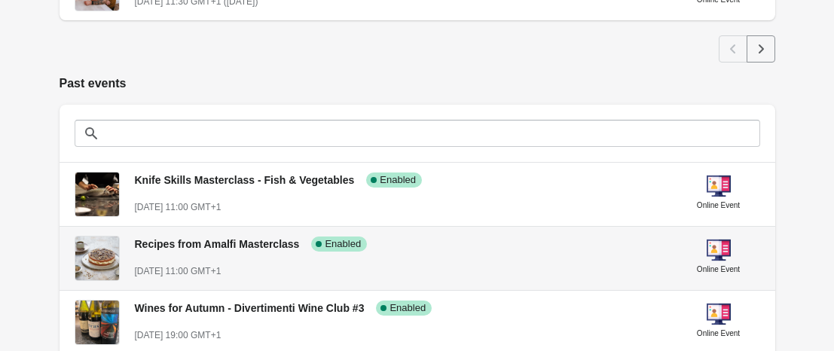 The width and height of the screenshot is (834, 351). Describe the element at coordinates (97, 258) in the screenshot. I see `img: Recipes from Amalfi Masterclass` at that location.